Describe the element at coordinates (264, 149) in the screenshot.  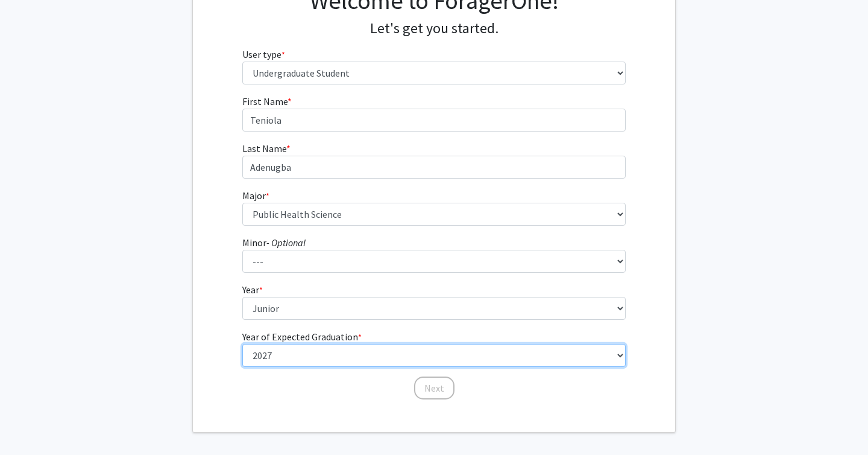
I see `span: Last Name` at that location.